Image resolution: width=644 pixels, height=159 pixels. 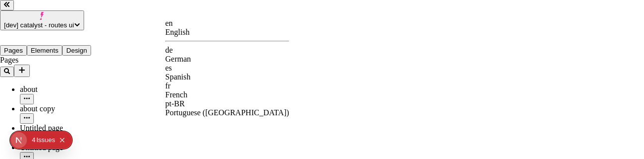 I want to click on div: Open locale picker, so click(x=227, y=68).